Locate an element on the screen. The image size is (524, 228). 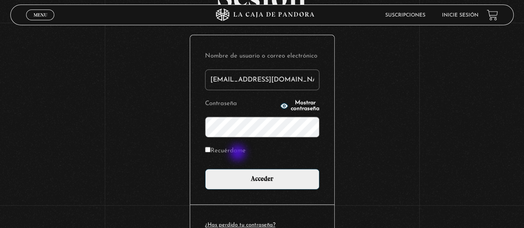
input: Acceder is located at coordinates (262, 179).